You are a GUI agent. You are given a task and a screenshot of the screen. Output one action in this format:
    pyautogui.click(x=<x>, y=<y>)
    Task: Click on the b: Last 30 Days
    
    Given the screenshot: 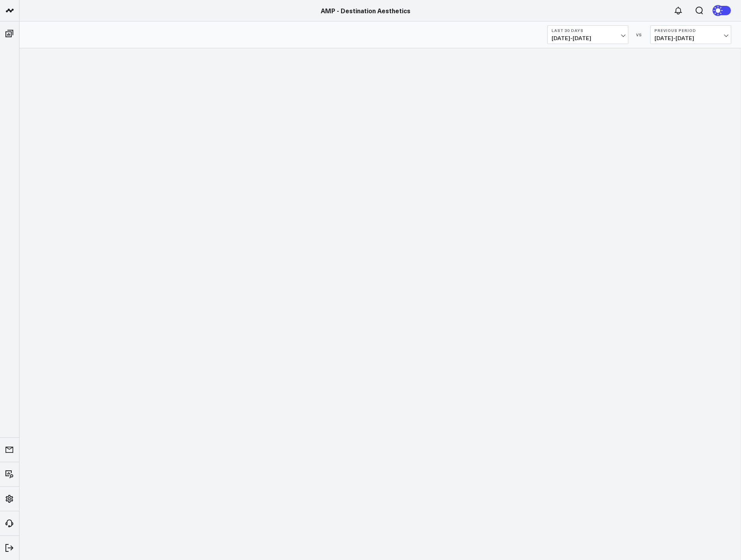 What is the action you would take?
    pyautogui.click(x=588, y=31)
    